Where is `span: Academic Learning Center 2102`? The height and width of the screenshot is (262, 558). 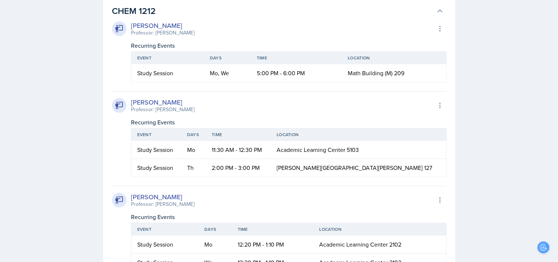 span: Academic Learning Center 2102 is located at coordinates (360, 244).